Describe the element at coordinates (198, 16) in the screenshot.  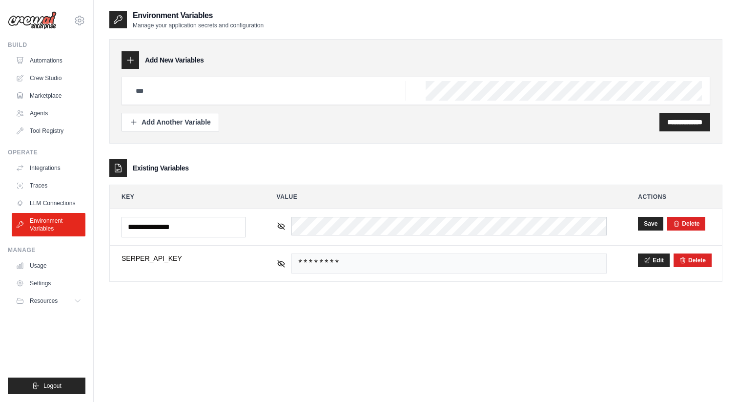
I see `h2: Environment Variables` at that location.